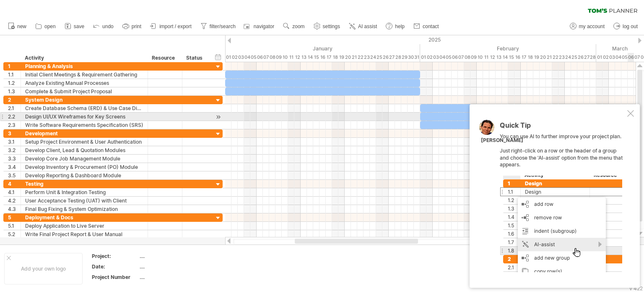  I want to click on div: Monday, 17 February 2025, so click(524, 57).